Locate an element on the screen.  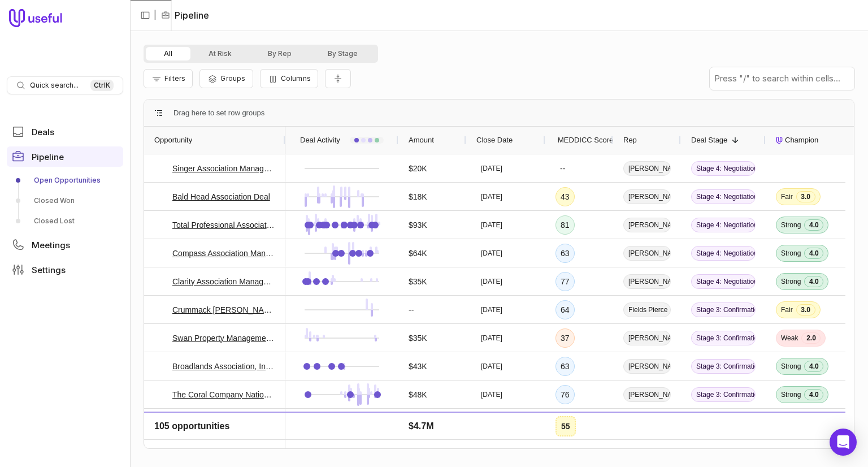
button: At Risk is located at coordinates (220, 54).